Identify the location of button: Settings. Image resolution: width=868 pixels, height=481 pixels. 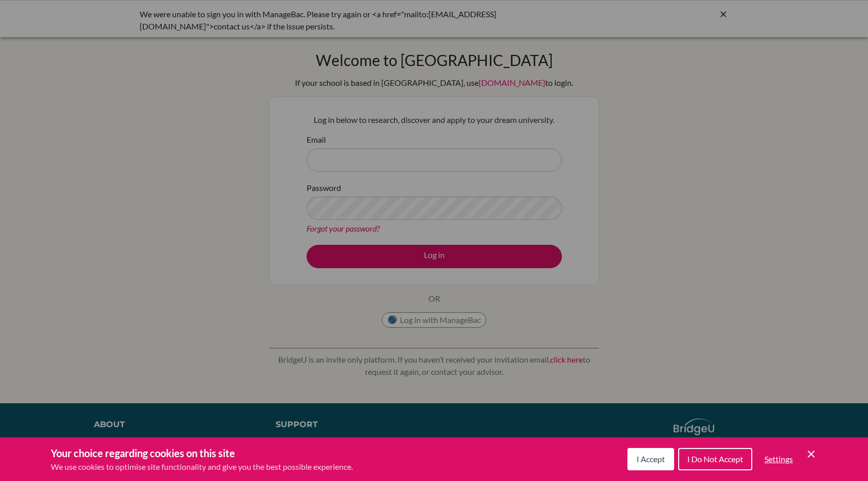
(779, 459).